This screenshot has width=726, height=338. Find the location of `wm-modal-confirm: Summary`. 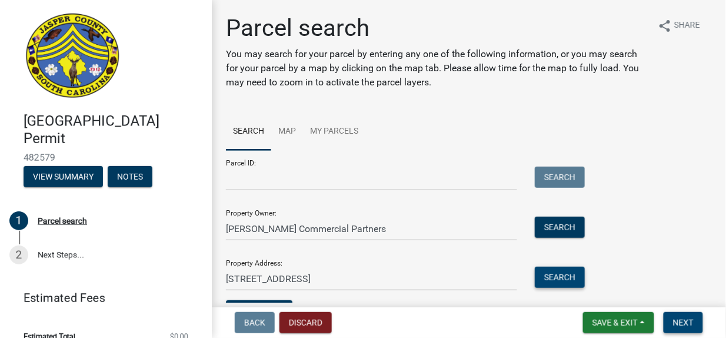

wm-modal-confirm: Summary is located at coordinates (63, 177).